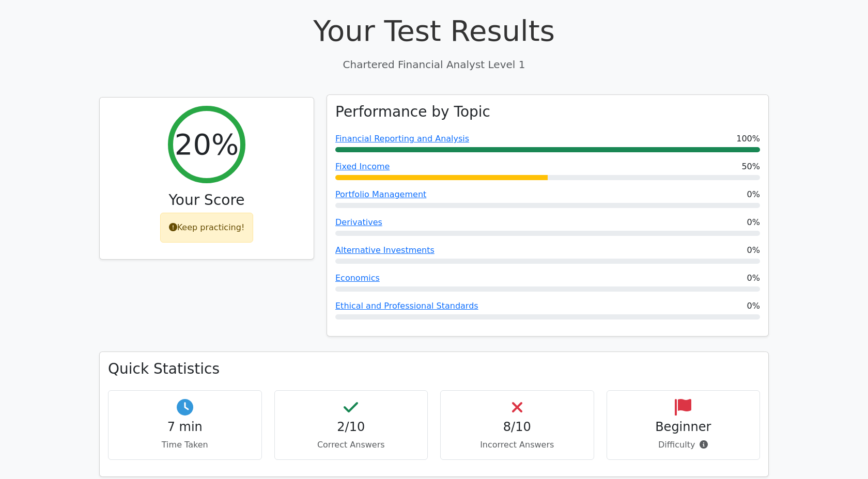  What do you see at coordinates (207, 201) in the screenshot?
I see `h3: Your Score` at bounding box center [207, 201].